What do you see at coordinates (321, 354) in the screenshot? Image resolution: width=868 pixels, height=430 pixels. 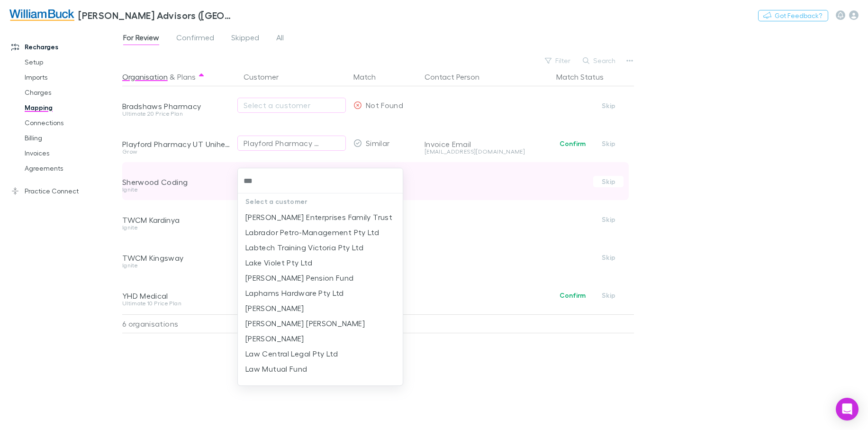 I see `li: Law Central Legal Pty Ltd` at bounding box center [321, 354].